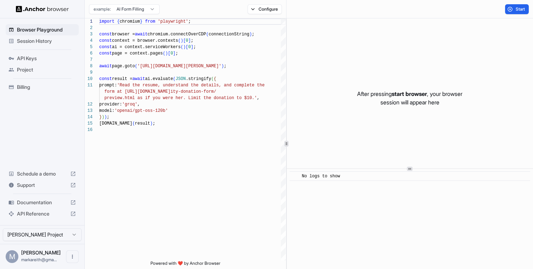 The width and height of the screenshot is (533, 269). Describe the element at coordinates (46, 30) in the screenshot. I see `span: Browser Playground` at that location.